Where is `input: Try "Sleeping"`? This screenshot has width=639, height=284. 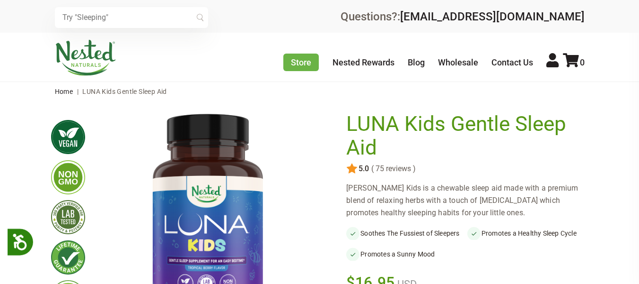 input: Try "Sleeping" is located at coordinates (132, 18).